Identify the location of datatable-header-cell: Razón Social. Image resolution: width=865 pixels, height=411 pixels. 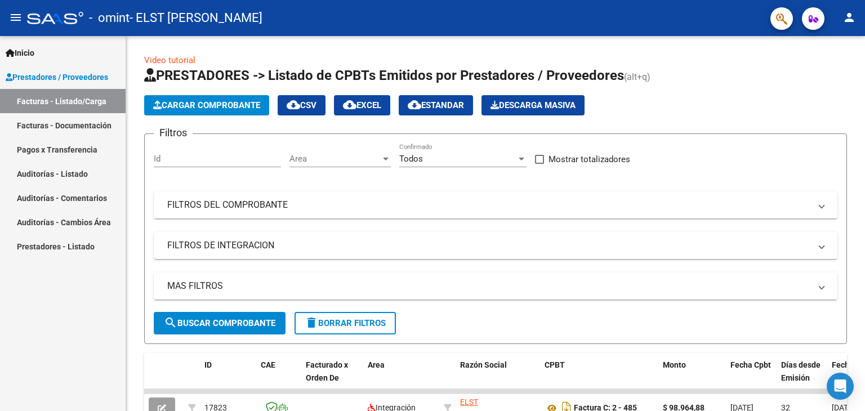
(498, 378).